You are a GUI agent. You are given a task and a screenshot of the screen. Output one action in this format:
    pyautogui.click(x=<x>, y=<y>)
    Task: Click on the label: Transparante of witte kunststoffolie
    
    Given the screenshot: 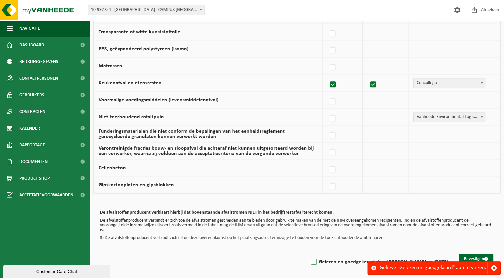 What is the action you would take?
    pyautogui.click(x=139, y=32)
    